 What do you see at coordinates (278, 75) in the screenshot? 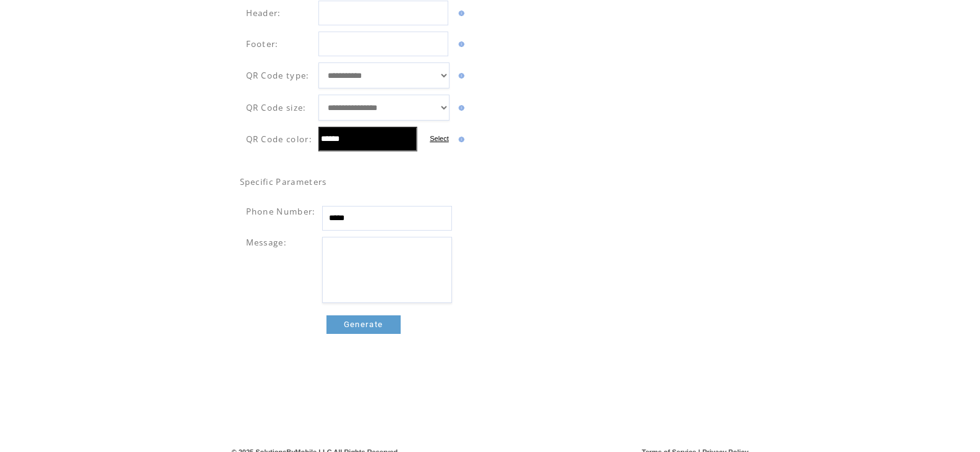
I see `span: QR Code type:` at bounding box center [278, 75].